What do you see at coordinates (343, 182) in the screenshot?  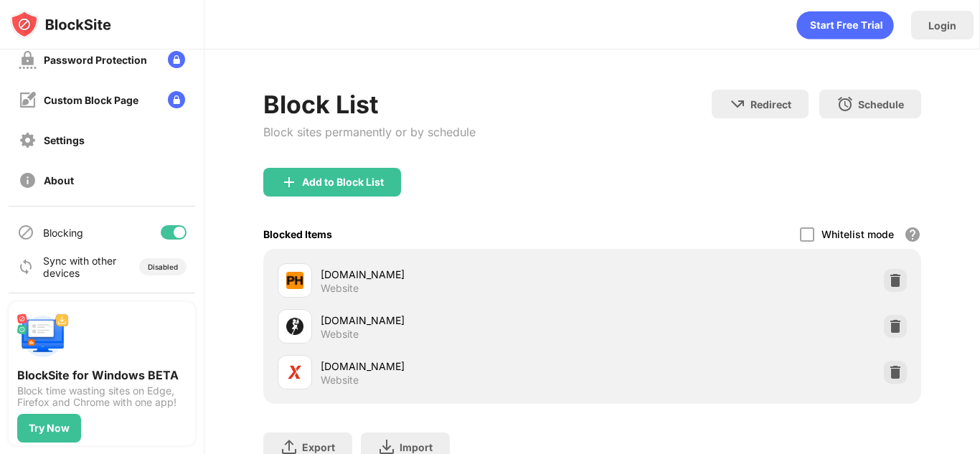 I see `div: Add to Block List` at bounding box center [343, 182].